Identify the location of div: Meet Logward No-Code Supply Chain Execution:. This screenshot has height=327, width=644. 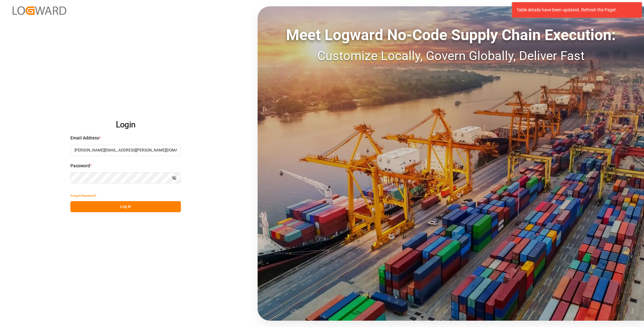
(451, 35).